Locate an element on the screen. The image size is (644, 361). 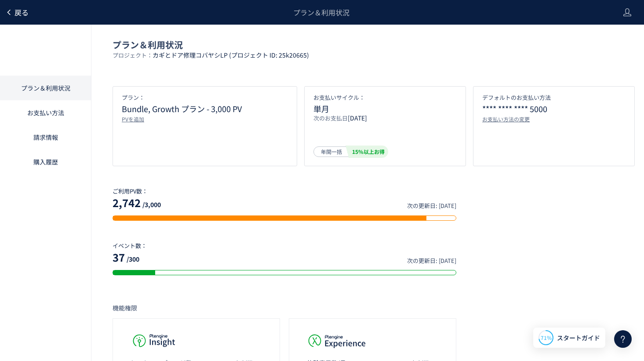
span: 2,742 is located at coordinates (126, 202).